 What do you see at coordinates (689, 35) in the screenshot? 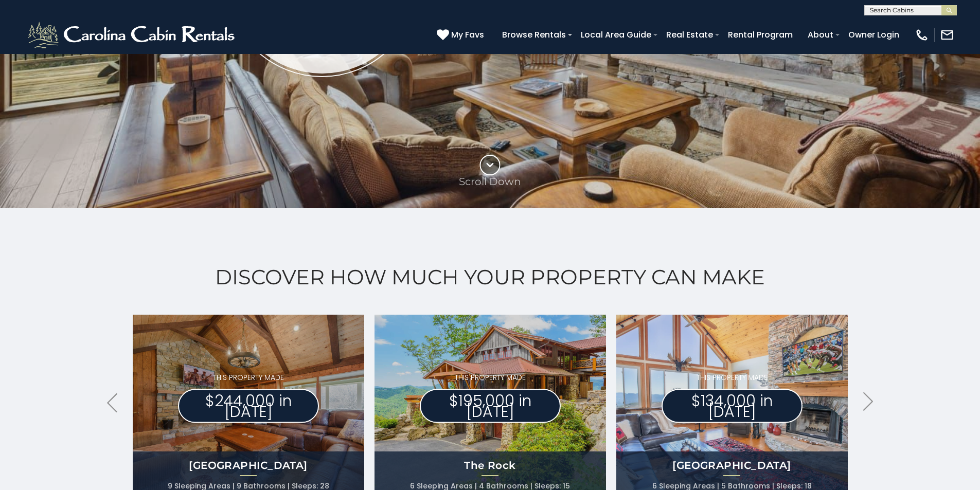
I see `a: Real Estate` at bounding box center [689, 35].